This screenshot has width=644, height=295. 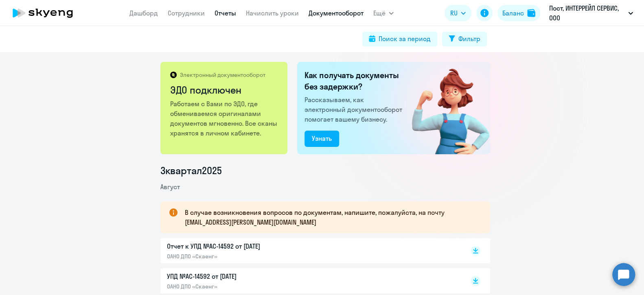 I want to click on button: Ещё, so click(x=383, y=13).